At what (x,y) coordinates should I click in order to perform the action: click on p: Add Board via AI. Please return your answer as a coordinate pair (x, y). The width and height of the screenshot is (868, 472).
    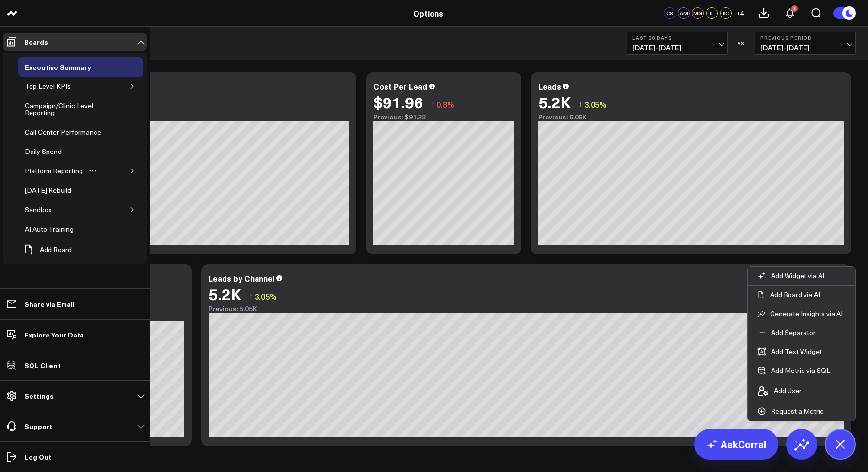
    Looking at the image, I should click on (795, 295).